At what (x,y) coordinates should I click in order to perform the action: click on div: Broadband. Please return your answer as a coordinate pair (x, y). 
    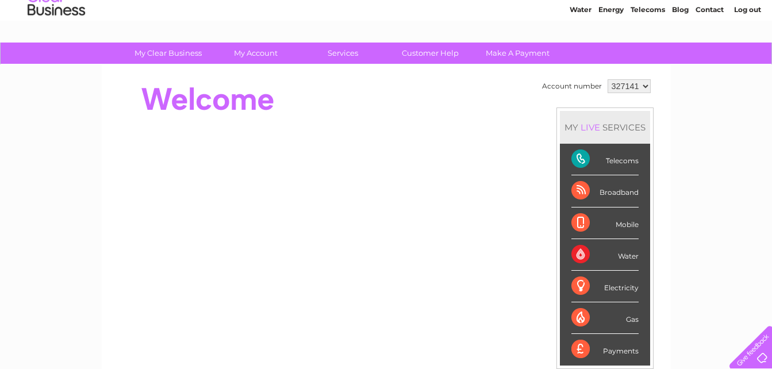
    Looking at the image, I should click on (604, 191).